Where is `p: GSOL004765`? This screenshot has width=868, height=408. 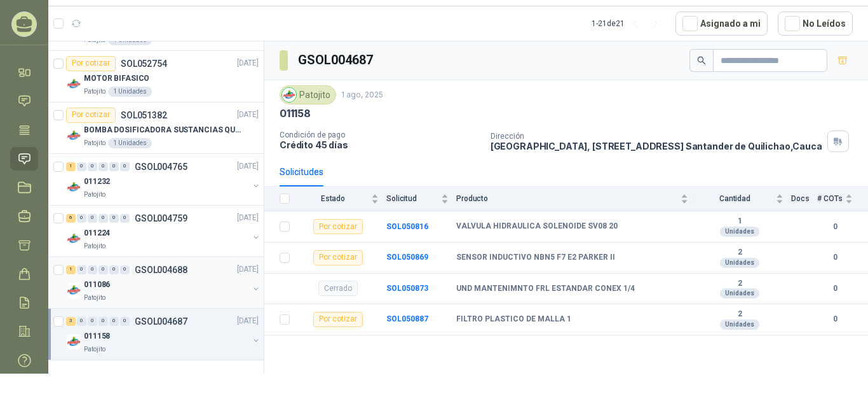 p: GSOL004765 is located at coordinates (160, 166).